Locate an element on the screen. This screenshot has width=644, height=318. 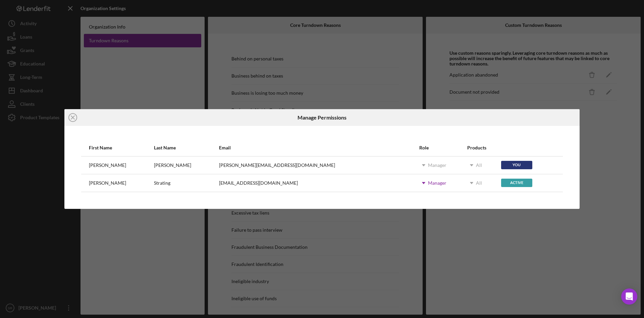
div: First Name is located at coordinates (121, 148).